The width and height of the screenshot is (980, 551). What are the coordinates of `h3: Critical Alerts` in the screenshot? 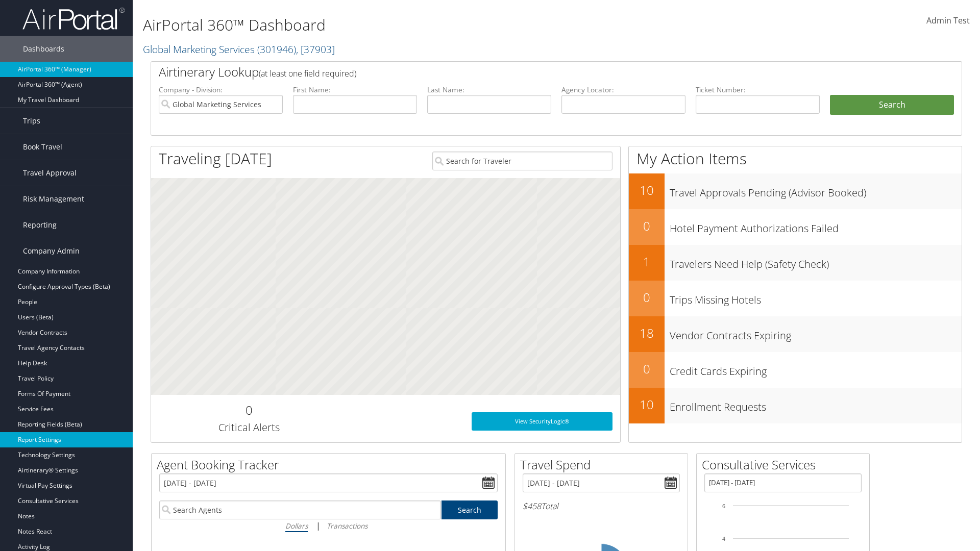 It's located at (248, 427).